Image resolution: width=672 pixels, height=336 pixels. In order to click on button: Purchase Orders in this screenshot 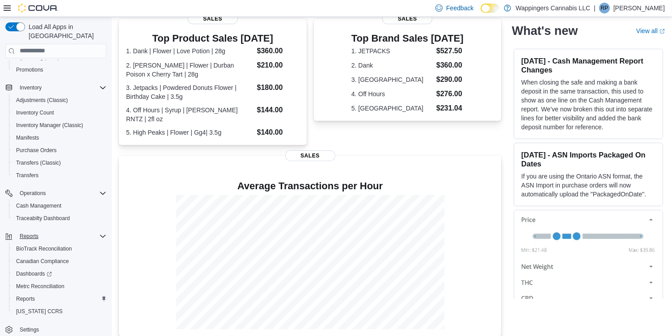, I will do `click(59, 150)`.